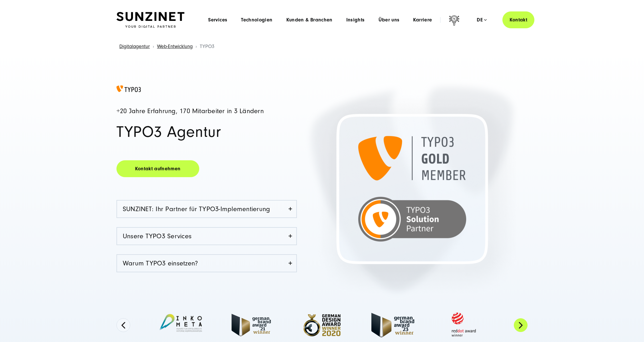 The image size is (644, 342). Describe the element at coordinates (207, 264) in the screenshot. I see `a: Warum TYPO3 einsetzen?` at that location.